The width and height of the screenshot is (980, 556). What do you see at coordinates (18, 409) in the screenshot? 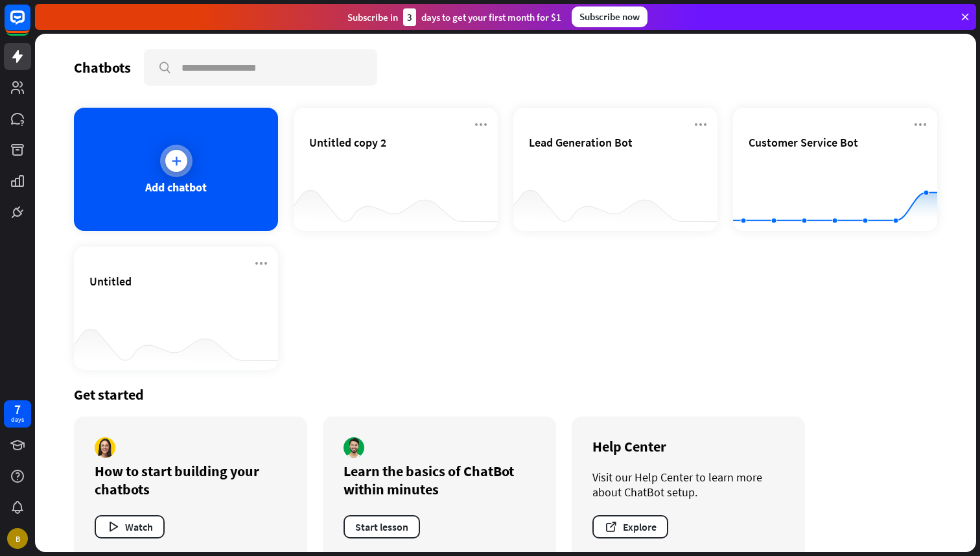
I see `div: 7` at bounding box center [18, 409].